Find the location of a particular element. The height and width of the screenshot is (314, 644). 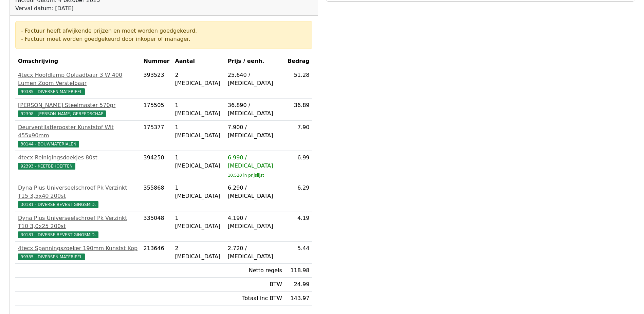

a: 4tecx Hoofdlamp Oplaadbaar 3 W 400 Lumen Zoom Verstelbaar99385 - DIVERSEN MATERIEEL is located at coordinates (78, 83).